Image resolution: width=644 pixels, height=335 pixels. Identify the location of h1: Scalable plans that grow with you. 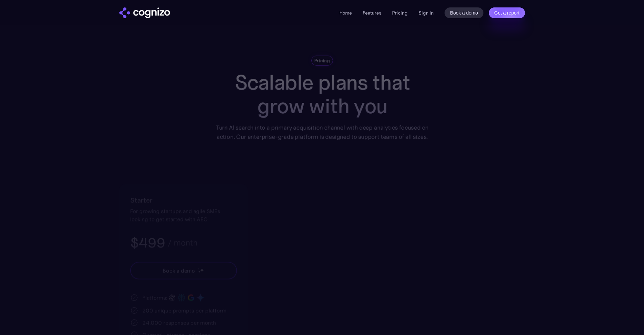
(322, 94).